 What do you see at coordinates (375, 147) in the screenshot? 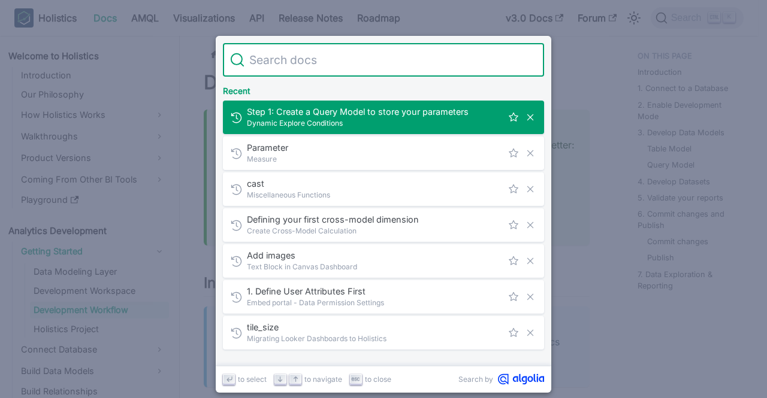
I see `span: Parameter​` at bounding box center [375, 147].